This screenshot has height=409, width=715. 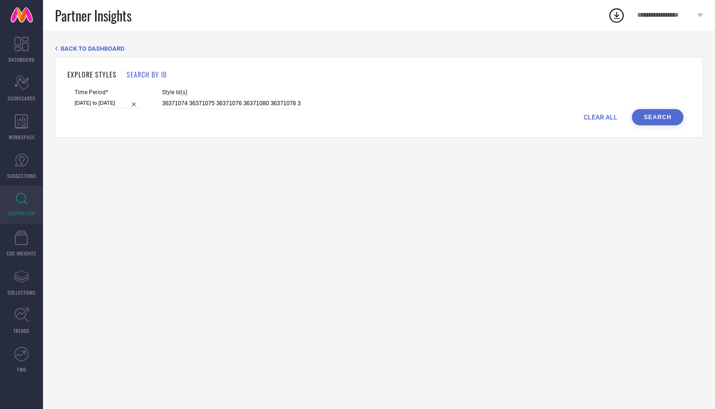 What do you see at coordinates (231, 92) in the screenshot?
I see `span: Style Id(s)` at bounding box center [231, 92].